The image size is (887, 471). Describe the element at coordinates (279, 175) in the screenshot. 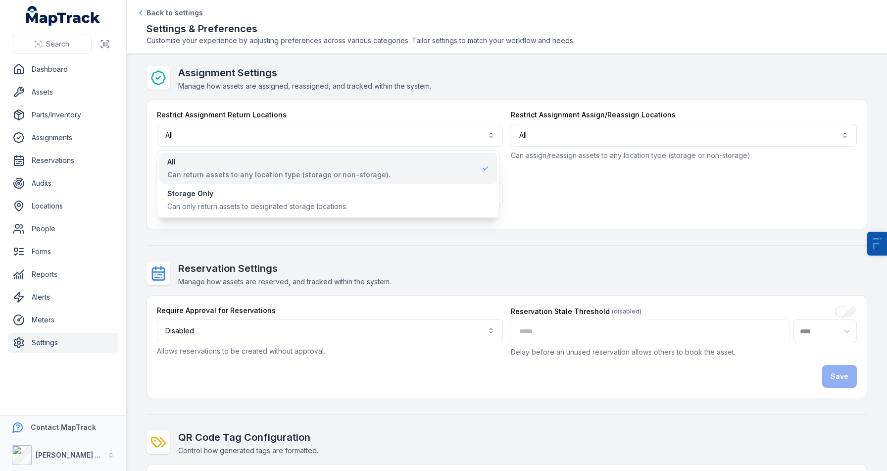

I see `div: Can return assets to any location type (storage or non-storage).` at that location.